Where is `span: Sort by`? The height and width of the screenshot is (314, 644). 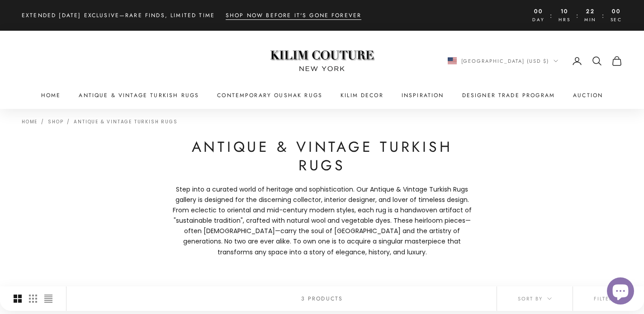 span: Sort by is located at coordinates (535, 299).